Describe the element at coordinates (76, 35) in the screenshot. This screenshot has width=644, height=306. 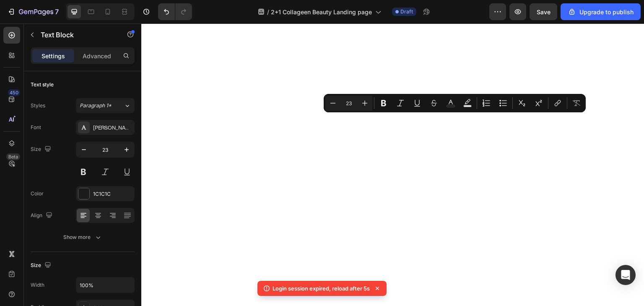
I see `p: Text Block` at that location.